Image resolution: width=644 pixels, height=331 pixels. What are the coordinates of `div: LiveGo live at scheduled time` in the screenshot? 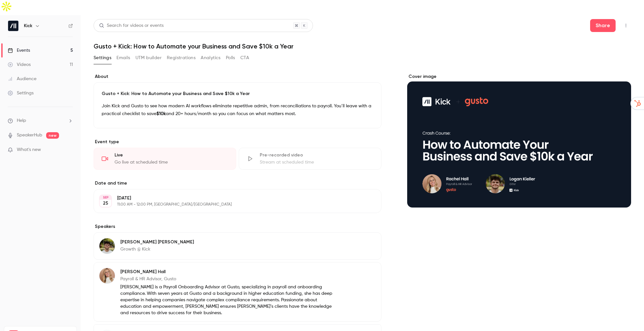 It's located at (165, 159).